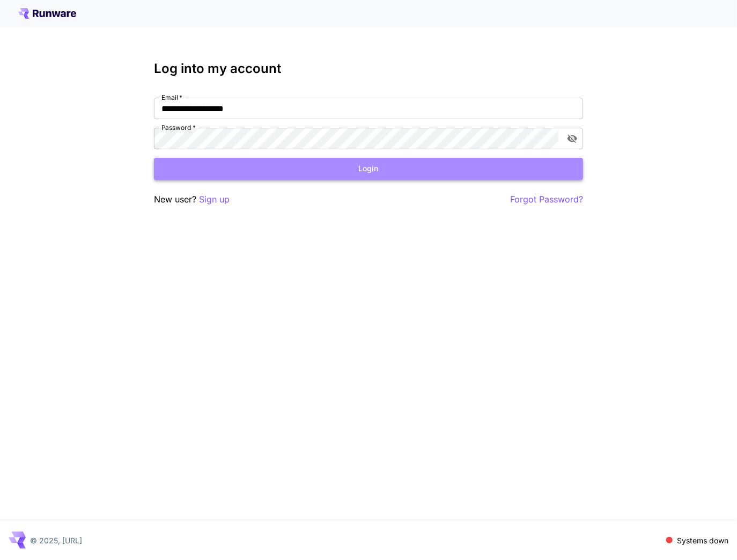 The height and width of the screenshot is (560, 737). I want to click on button: Sign up, so click(214, 199).